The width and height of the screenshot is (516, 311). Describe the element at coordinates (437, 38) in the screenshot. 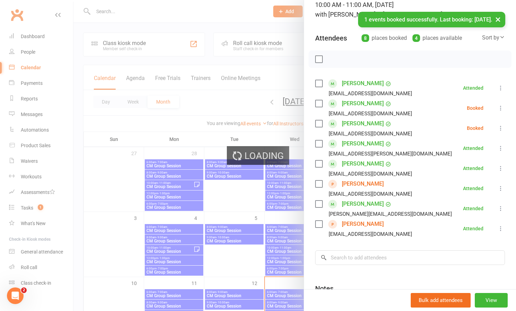

I see `div: places available` at that location.